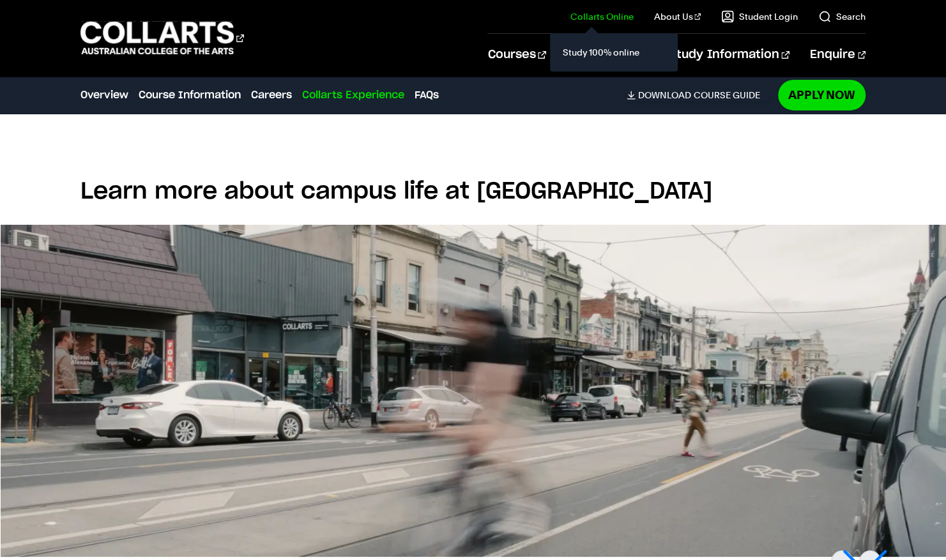 The width and height of the screenshot is (946, 560). What do you see at coordinates (427, 95) in the screenshot?
I see `a: FAQs` at bounding box center [427, 95].